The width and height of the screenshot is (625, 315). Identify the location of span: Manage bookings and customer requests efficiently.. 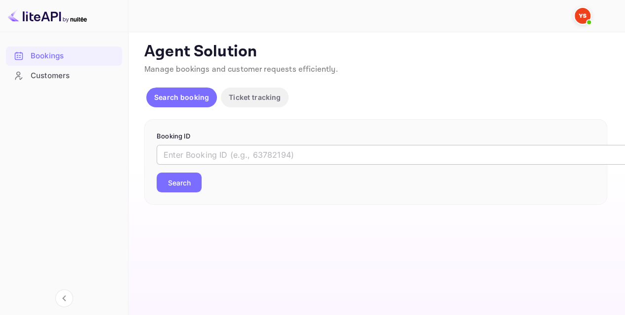
(241, 69).